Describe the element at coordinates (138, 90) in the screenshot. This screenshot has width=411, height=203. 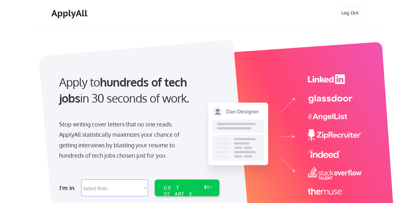
I see `div: Apply to in 30 seconds of work.` at that location.